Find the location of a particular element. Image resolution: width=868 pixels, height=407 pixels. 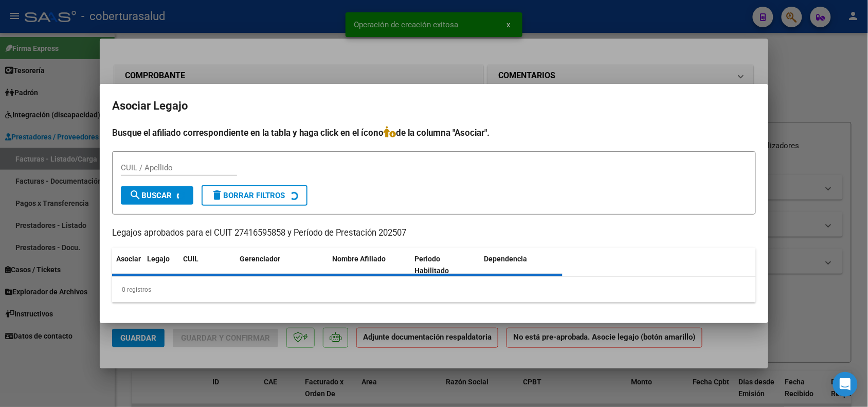

datatable-header-cell: Gerenciador is located at coordinates (282, 265).